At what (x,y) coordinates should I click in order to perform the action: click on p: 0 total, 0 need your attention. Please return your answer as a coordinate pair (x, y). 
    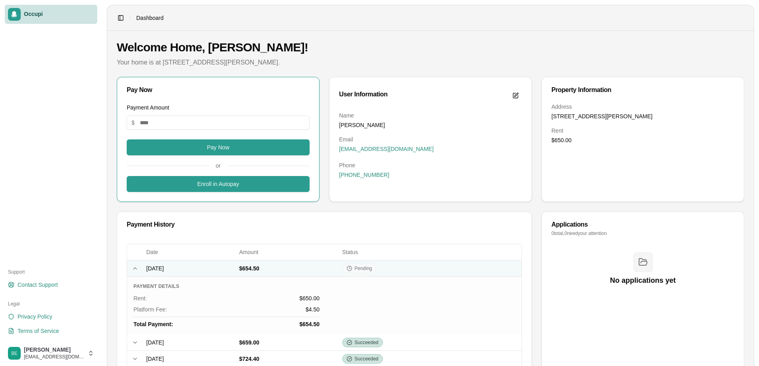
    Looking at the image, I should click on (643, 234).